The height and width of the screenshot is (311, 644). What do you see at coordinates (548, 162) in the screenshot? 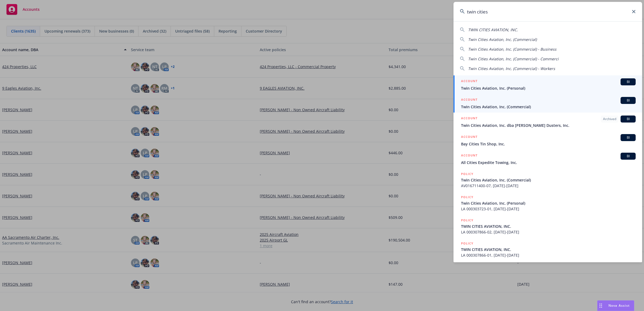
I see `span: All Cities Expedite Towing, Inc.` at bounding box center [548, 162].